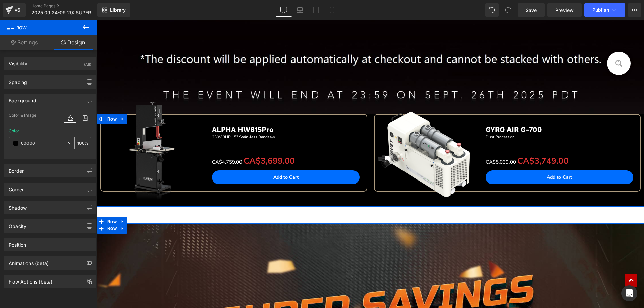 Image resolution: width=644 pixels, height=308 pixels. I want to click on a: Design, so click(73, 42).